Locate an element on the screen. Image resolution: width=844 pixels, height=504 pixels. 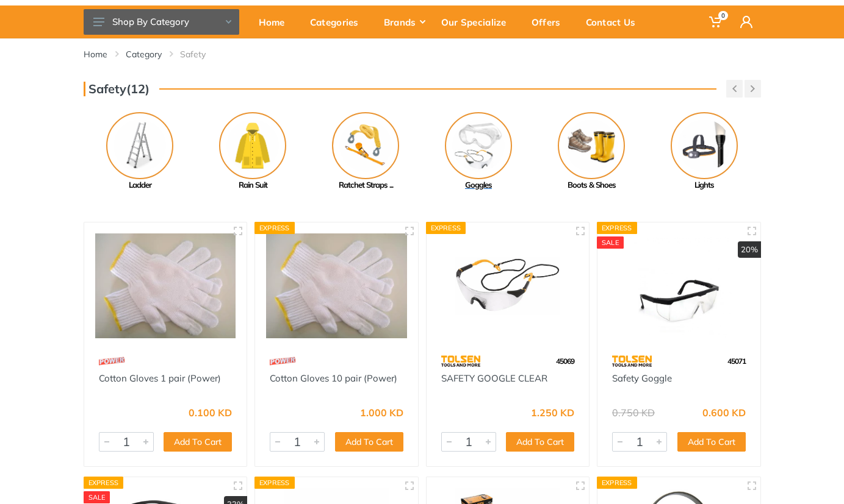
a: Rain Suit is located at coordinates (253, 152).